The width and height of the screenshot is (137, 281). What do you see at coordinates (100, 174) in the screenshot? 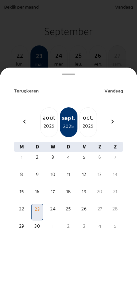
I see `div: 13` at bounding box center [100, 174].